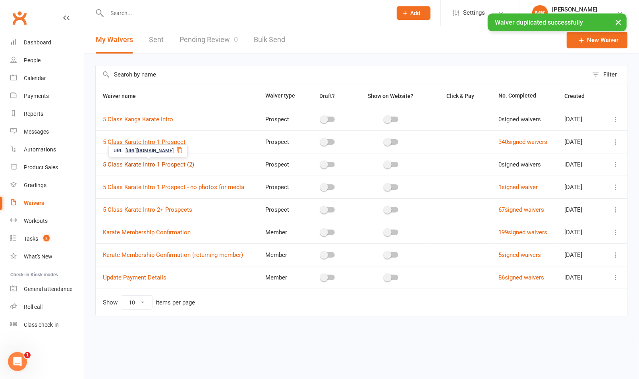 The height and width of the screenshot is (379, 639). Describe the element at coordinates (27, 356) in the screenshot. I see `span: 1` at that location.